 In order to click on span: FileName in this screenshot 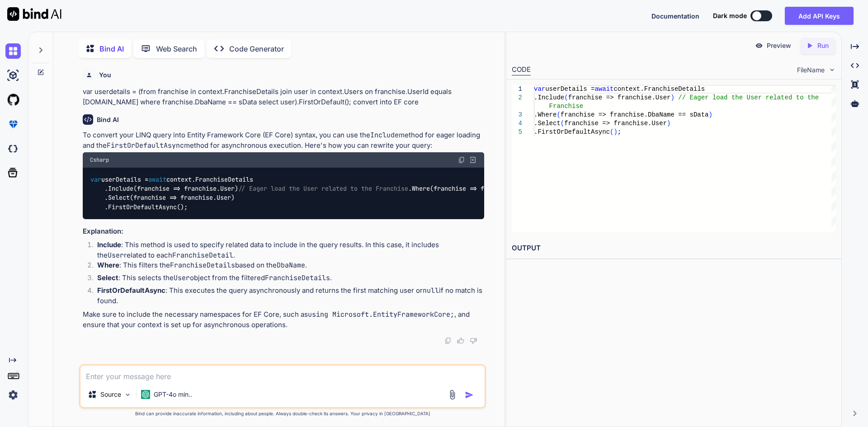, I will do `click(810, 70)`.